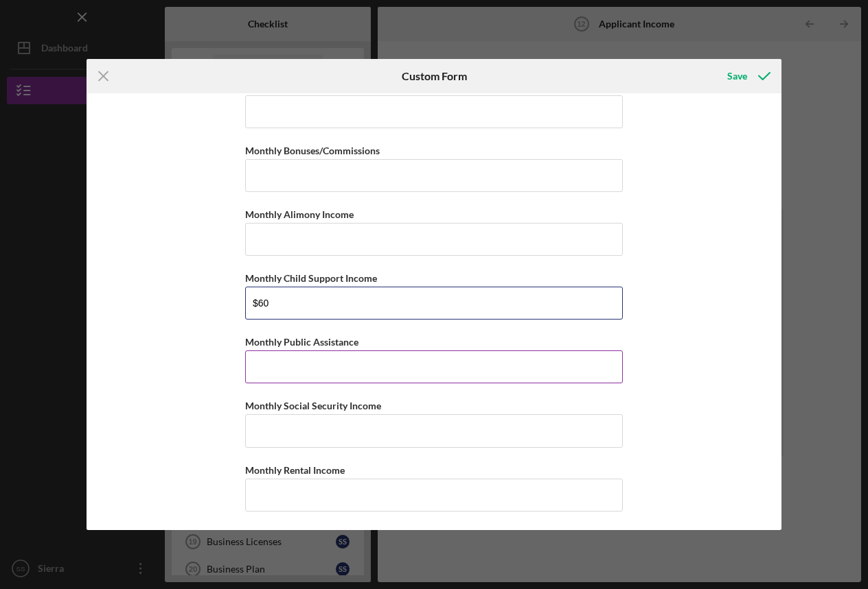 This screenshot has height=589, width=868. I want to click on label: Monthly Public Assistance, so click(301, 341).